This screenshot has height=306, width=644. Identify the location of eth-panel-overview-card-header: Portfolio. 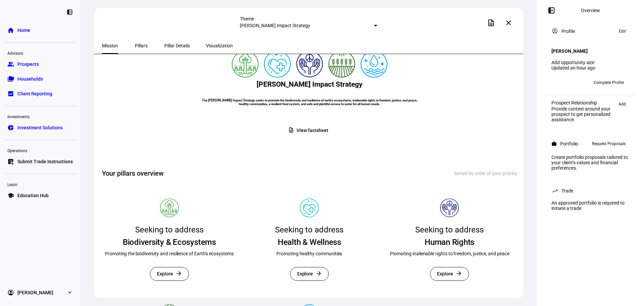
(590, 144).